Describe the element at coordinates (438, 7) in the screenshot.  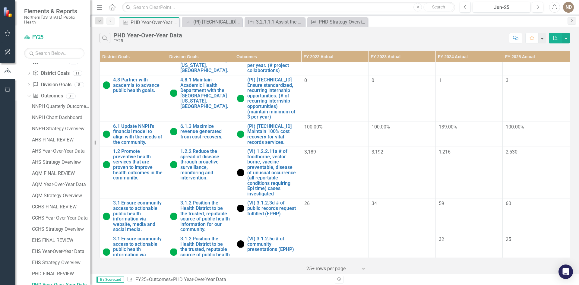
I see `button: Search` at that location.